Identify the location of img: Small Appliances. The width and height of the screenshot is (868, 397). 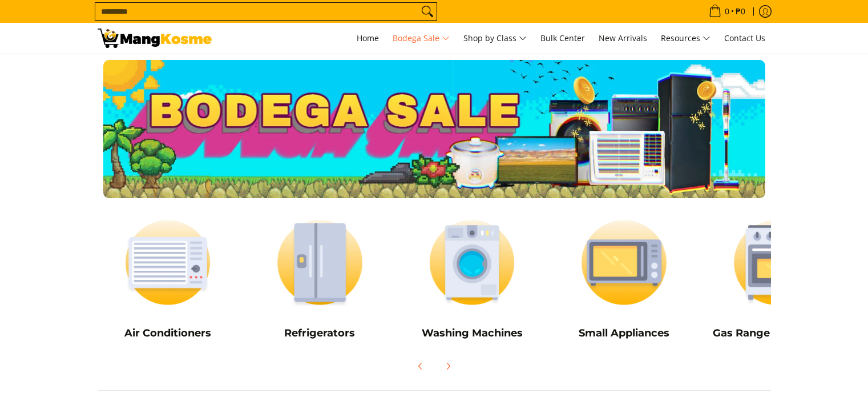
(623, 262).